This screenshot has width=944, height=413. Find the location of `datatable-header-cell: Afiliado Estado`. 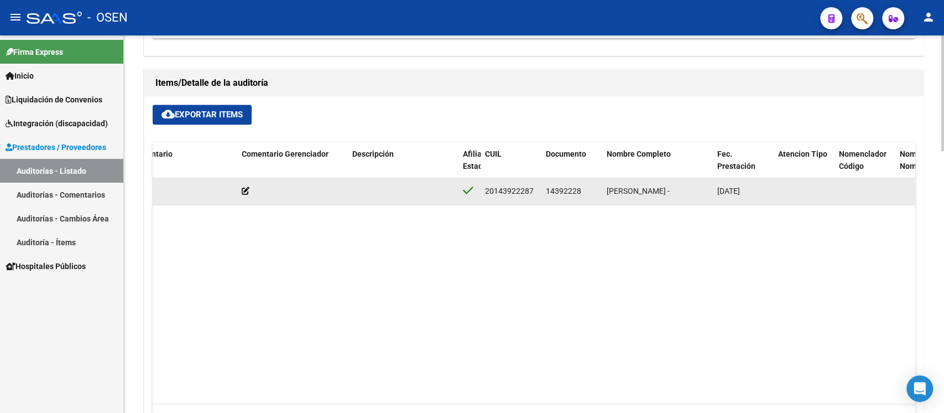

datatable-header-cell: Afiliado Estado is located at coordinates (470, 166).